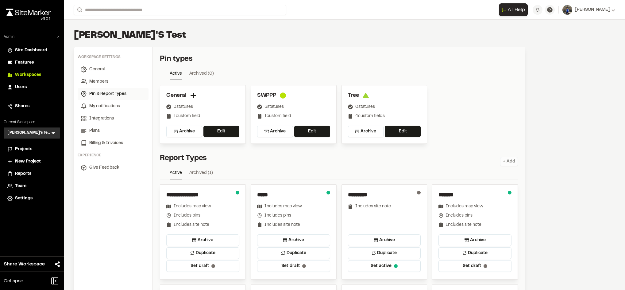  I want to click on div: Open AI Assistant, so click(515, 10).